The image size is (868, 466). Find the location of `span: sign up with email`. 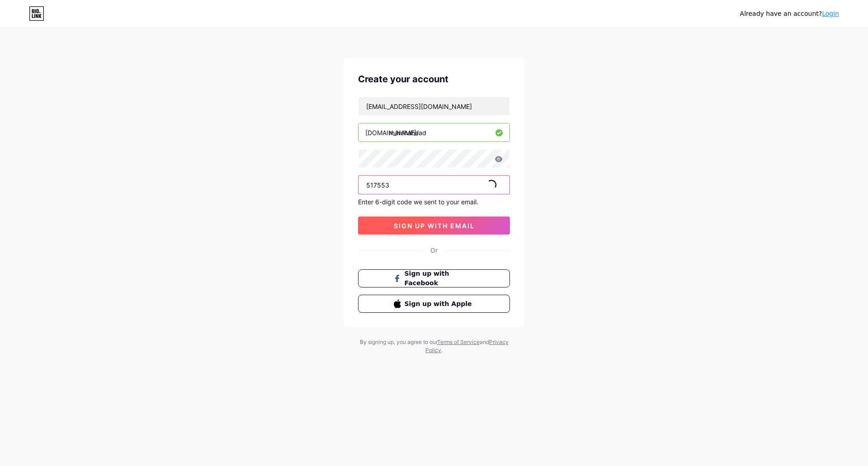

span: sign up with email is located at coordinates (434, 226).